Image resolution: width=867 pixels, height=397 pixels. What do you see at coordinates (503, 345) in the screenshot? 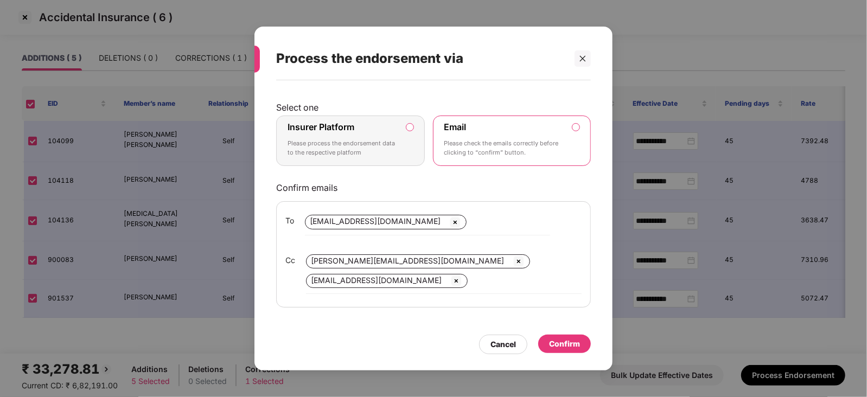
I see `div: Cancel` at bounding box center [503, 345].